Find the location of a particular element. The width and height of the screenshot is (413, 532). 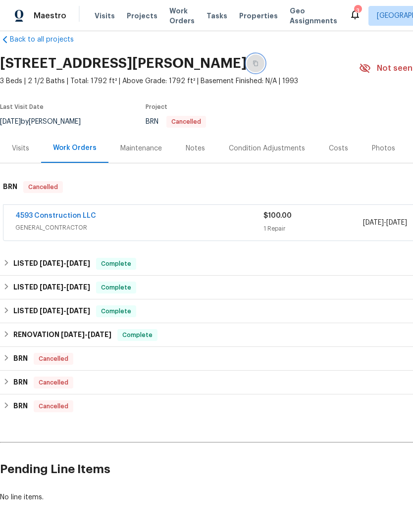

span: Projects is located at coordinates (142, 15).